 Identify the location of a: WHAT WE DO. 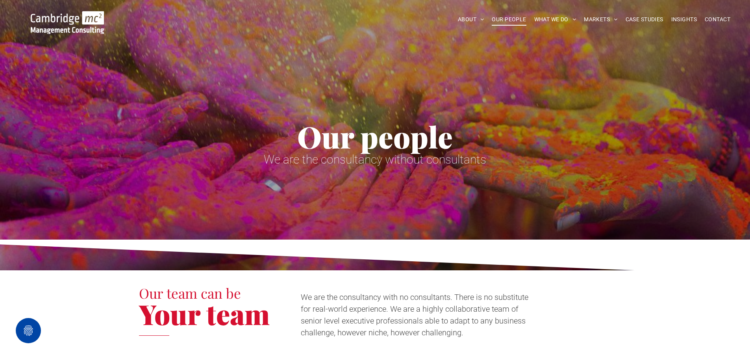
(555, 19).